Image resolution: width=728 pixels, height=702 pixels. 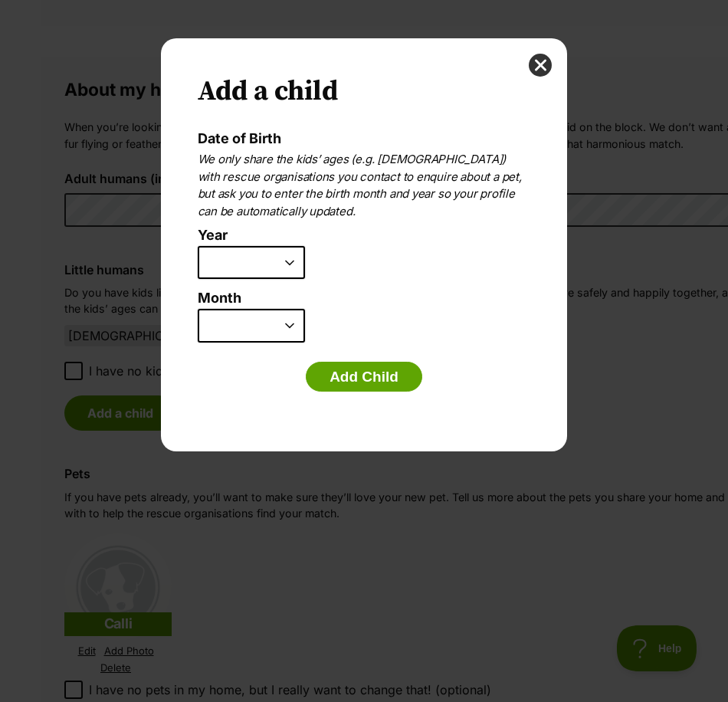 What do you see at coordinates (364, 298) in the screenshot?
I see `label: Month` at bounding box center [364, 298].